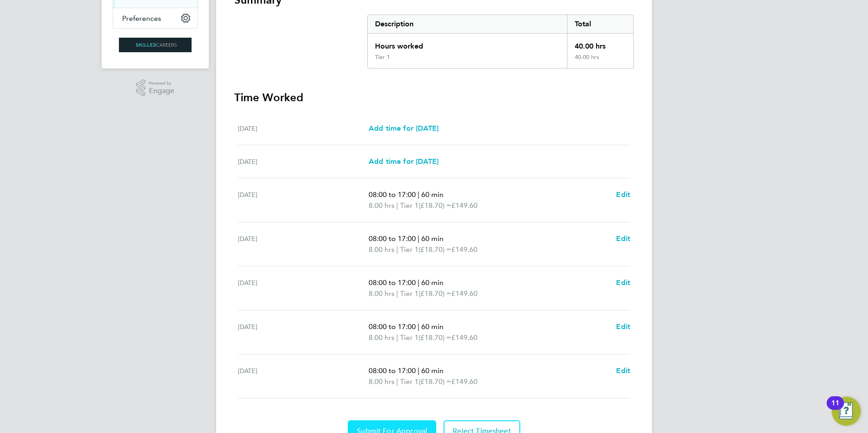 The width and height of the screenshot is (868, 433). What do you see at coordinates (600, 24) in the screenshot?
I see `div: Total` at bounding box center [600, 24].